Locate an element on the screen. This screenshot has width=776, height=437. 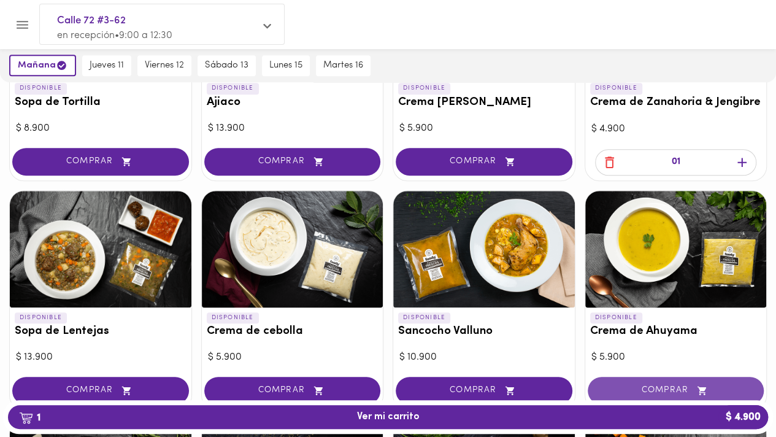
h3: Sopa de Lentejas is located at coordinates (101, 331).